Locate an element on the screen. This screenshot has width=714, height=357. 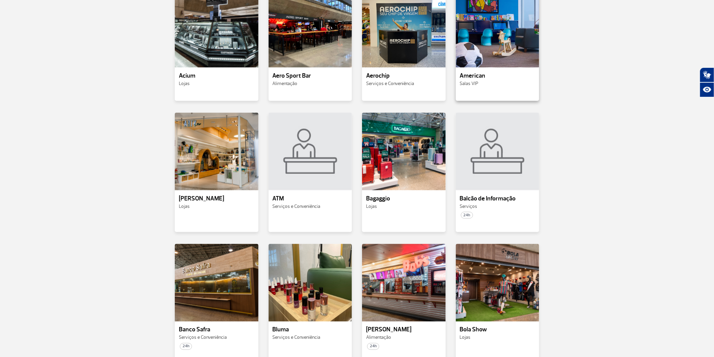
p: Aerochip is located at coordinates (404, 76).